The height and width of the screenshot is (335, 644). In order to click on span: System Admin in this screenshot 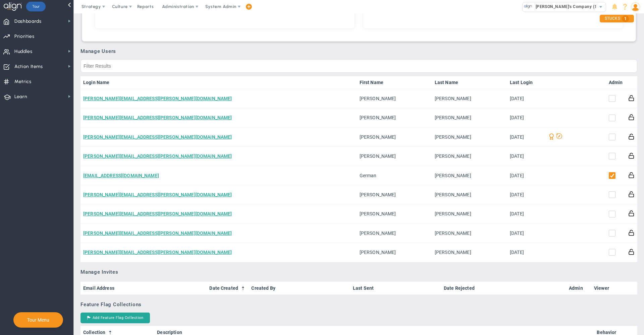, I will do `click(221, 6)`.